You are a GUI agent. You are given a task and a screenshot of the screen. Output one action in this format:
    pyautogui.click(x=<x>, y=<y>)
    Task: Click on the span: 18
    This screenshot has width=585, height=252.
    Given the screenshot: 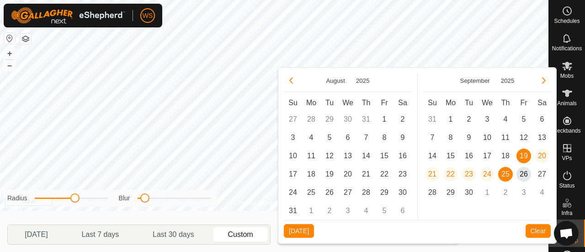 What is the action you would take?
    pyautogui.click(x=506, y=156)
    